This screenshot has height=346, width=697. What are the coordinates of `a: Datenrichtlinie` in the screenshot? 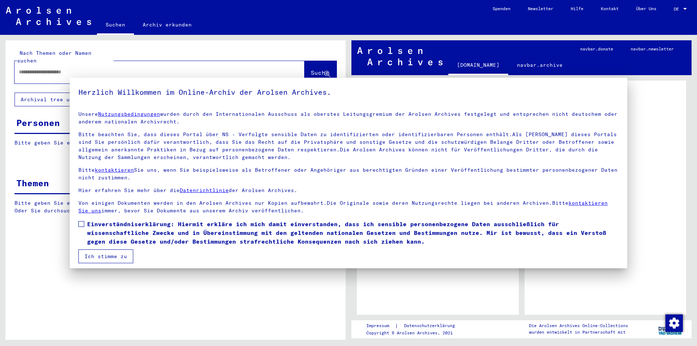 It's located at (204, 190).